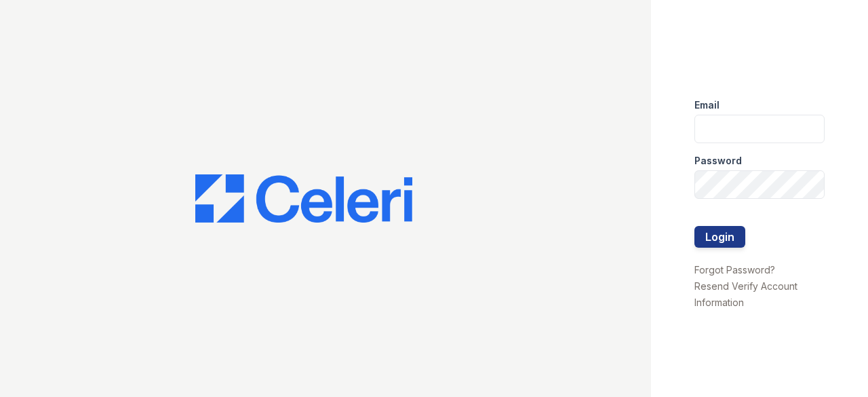  I want to click on label: Password, so click(718, 161).